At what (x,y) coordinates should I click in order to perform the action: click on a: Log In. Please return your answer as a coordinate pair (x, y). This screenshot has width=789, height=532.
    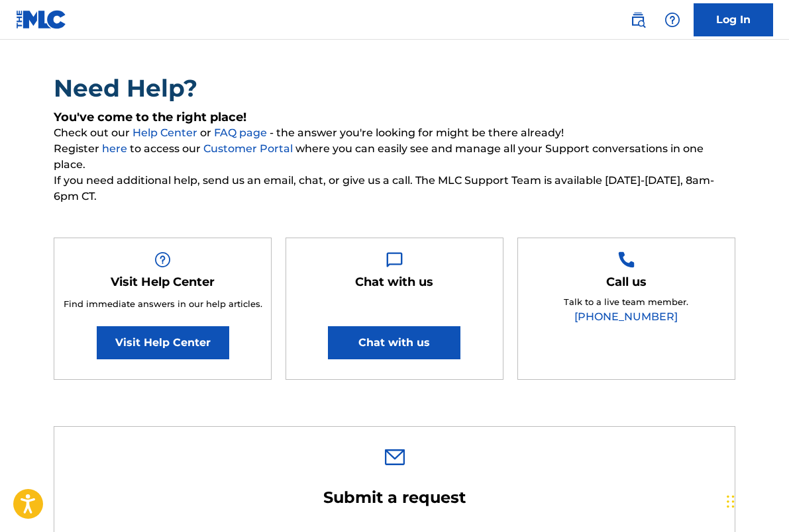
    Looking at the image, I should click on (733, 20).